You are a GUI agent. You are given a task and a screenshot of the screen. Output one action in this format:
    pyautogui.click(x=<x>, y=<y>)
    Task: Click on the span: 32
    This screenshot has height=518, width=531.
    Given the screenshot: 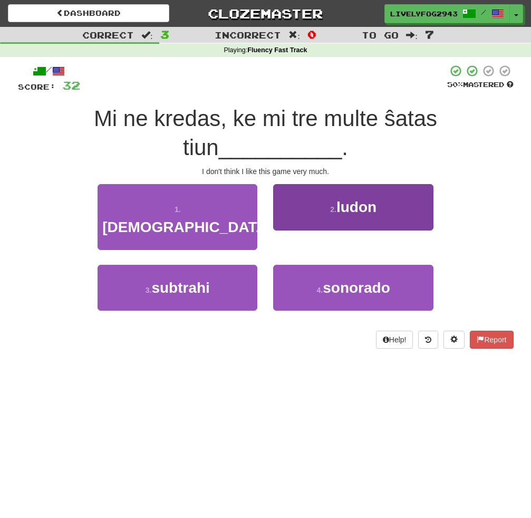 What is the action you would take?
    pyautogui.click(x=71, y=85)
    